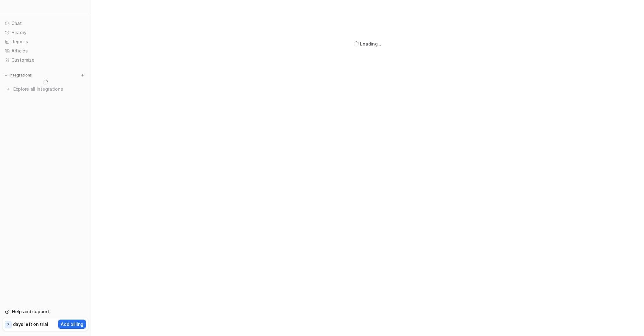 This screenshot has height=336, width=644. Describe the element at coordinates (72, 324) in the screenshot. I see `button: Add billing` at that location.